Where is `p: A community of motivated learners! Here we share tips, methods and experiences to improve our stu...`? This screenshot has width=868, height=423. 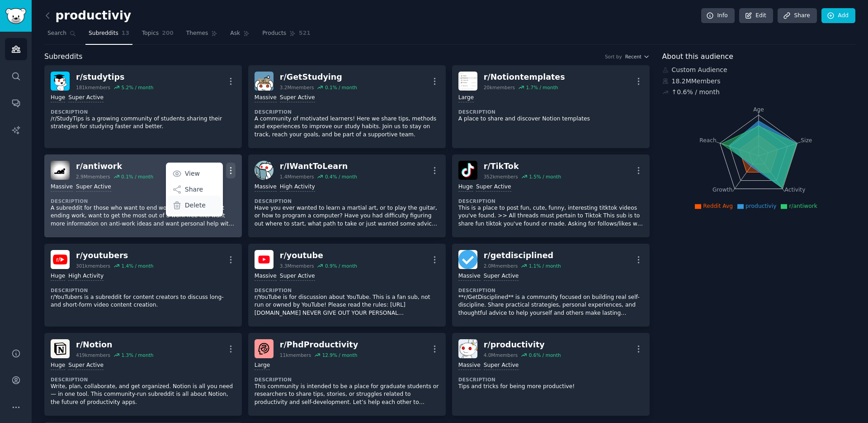 p: A community of motivated learners! Here we share tips, methods and experiences to improve our stu... is located at coordinates (347, 127).